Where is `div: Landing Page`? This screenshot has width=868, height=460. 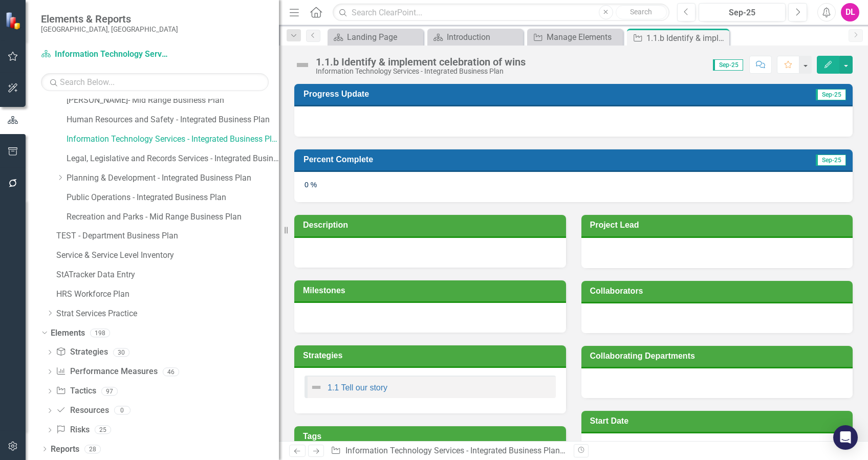 div: Landing Page is located at coordinates (384, 37).